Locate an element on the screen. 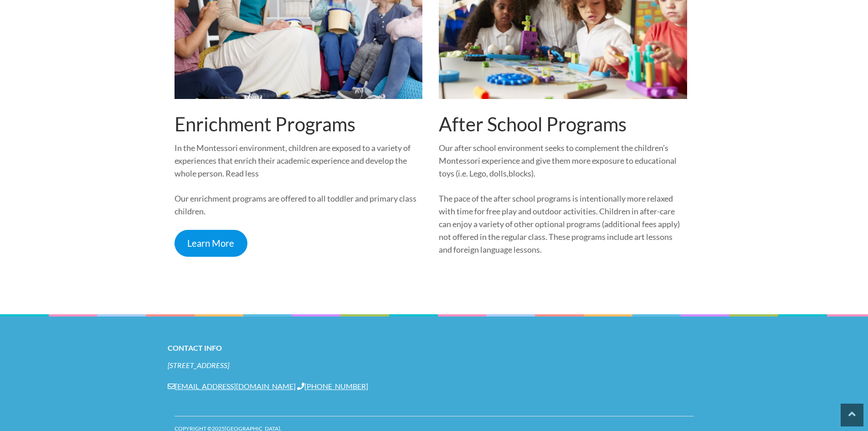 The width and height of the screenshot is (868, 431). p: The pace of the after school programs is intentionally more relaxed with time for free play and o... is located at coordinates (563, 224).